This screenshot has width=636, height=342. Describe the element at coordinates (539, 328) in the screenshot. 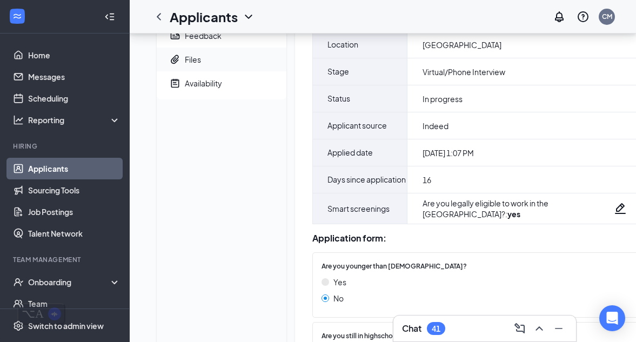

I see `button: ChevronUp` at that location.